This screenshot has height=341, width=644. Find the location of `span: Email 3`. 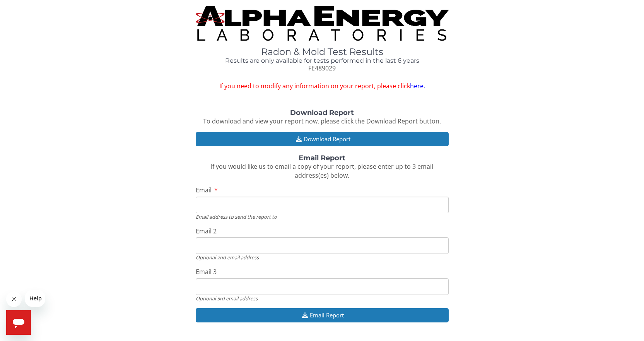

span: Email 3 is located at coordinates (206, 272).